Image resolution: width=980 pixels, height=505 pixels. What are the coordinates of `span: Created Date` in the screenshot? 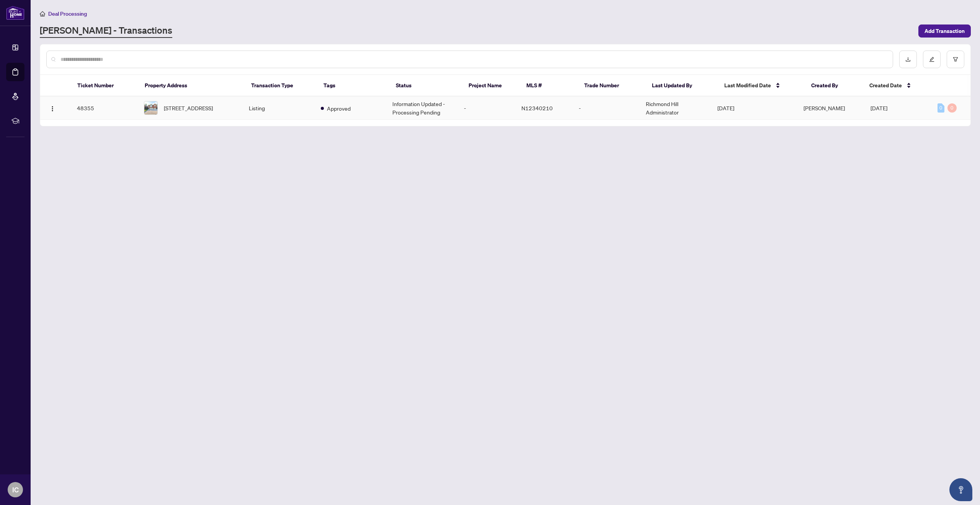 It's located at (885, 85).